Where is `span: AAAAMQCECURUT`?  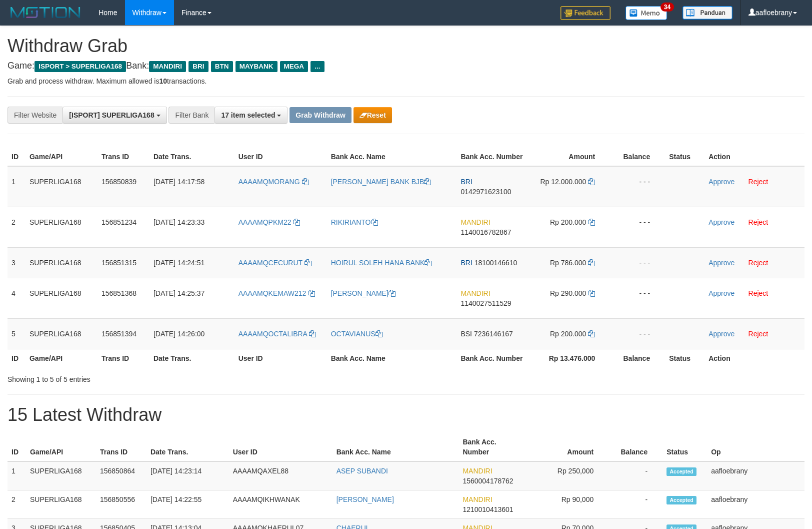
span: AAAAMQCECURUT is located at coordinates (270, 263).